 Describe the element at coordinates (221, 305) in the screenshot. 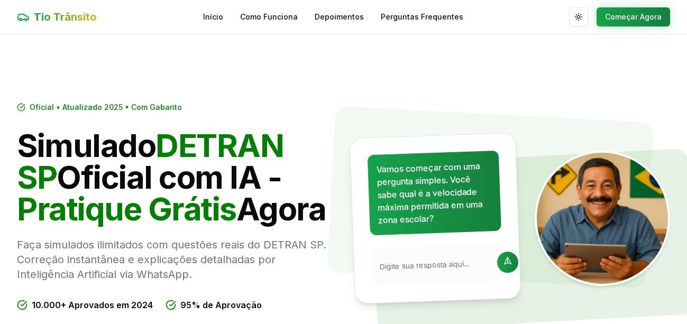

I see `span: 95% de Aprovação` at that location.